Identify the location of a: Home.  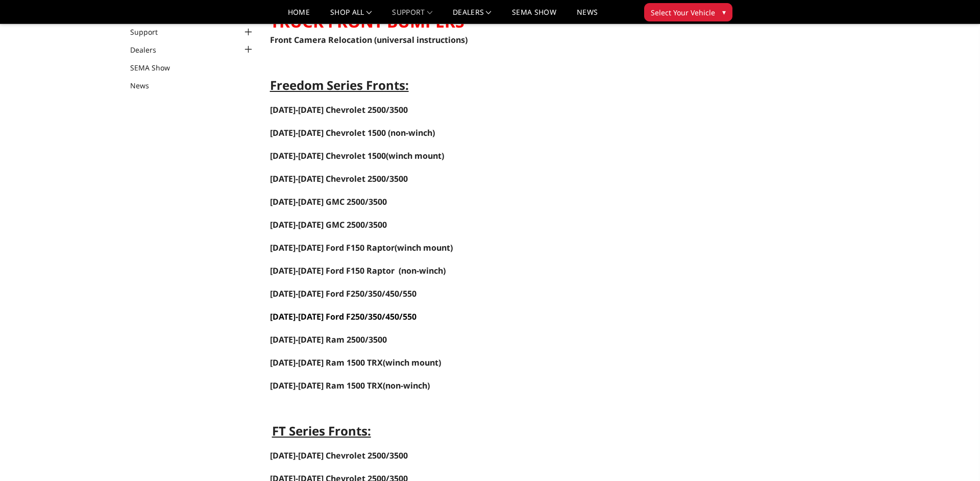
(298, 16).